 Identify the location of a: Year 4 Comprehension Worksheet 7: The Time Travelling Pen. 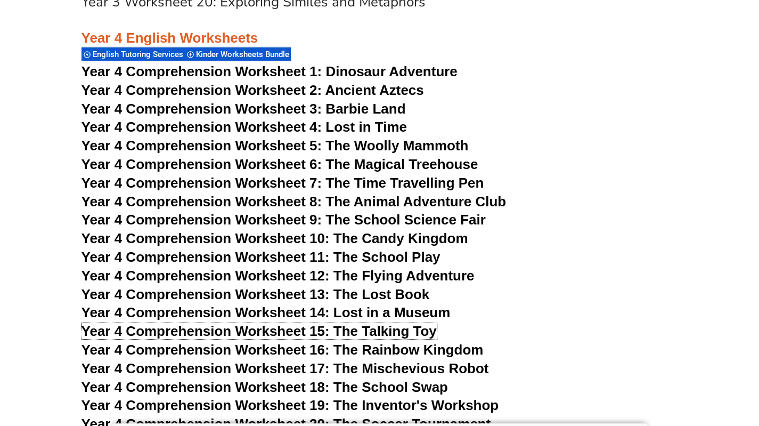
(283, 183).